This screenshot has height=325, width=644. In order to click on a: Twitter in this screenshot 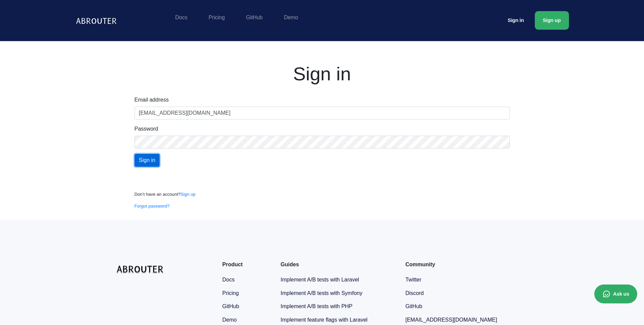, I will do `click(413, 279)`.